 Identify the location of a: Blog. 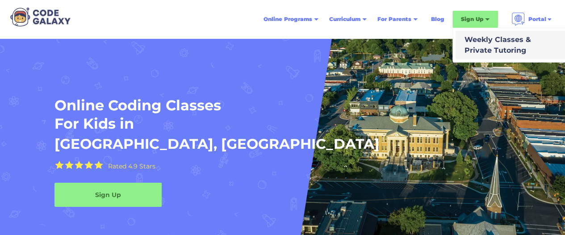
(438, 19).